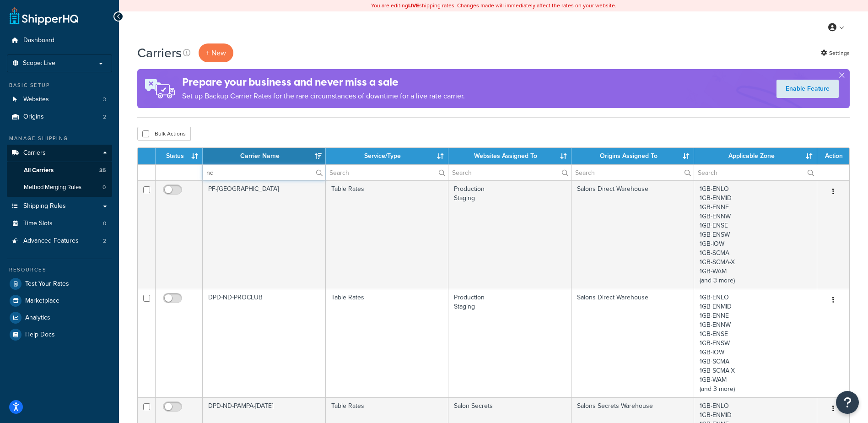 The height and width of the screenshot is (423, 868). Describe the element at coordinates (59, 318) in the screenshot. I see `li: Analytics` at that location.